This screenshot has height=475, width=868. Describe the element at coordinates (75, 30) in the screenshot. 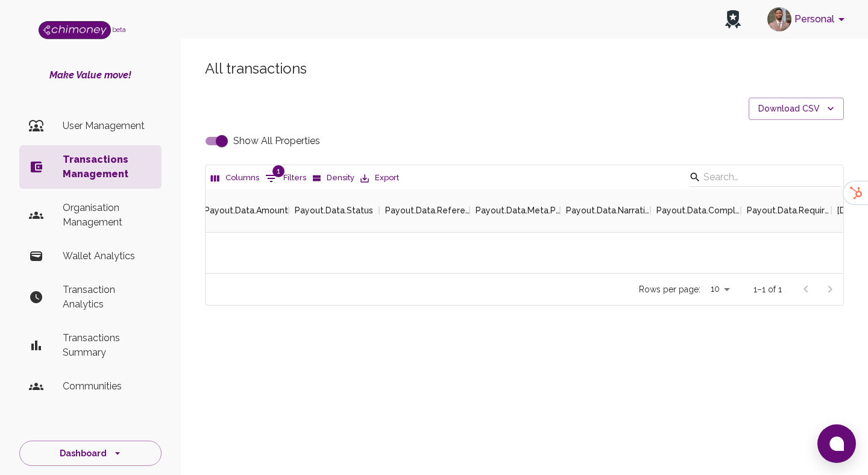

I see `img: Logo` at that location.